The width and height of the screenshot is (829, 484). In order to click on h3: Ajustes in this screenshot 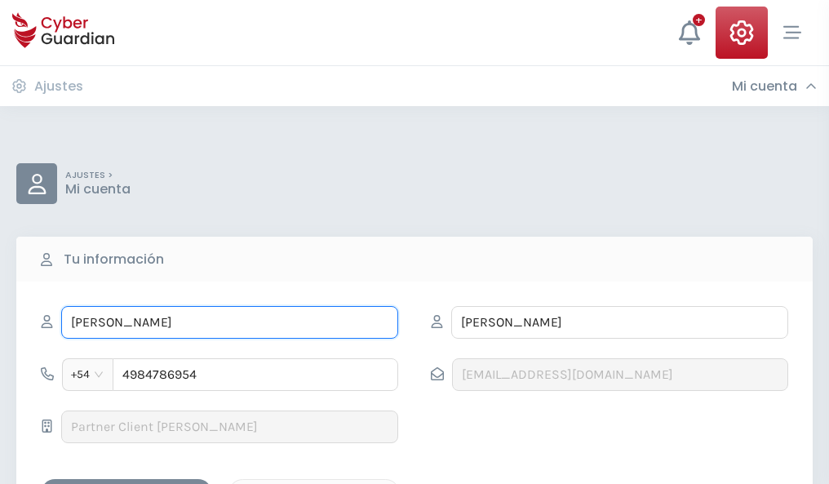, I will do `click(59, 86)`.